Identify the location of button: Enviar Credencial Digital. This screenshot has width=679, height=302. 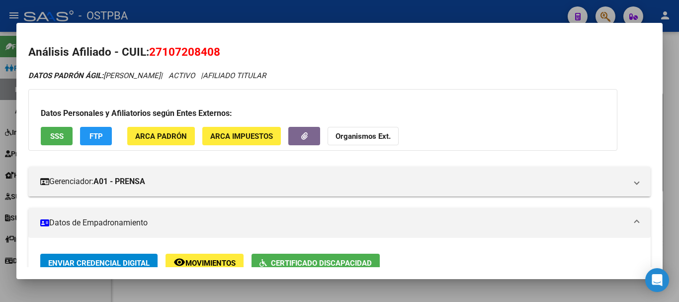
(99, 263).